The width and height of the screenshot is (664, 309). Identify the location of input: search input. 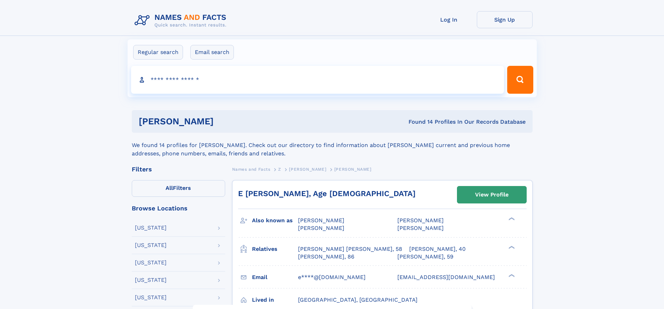
(318, 80).